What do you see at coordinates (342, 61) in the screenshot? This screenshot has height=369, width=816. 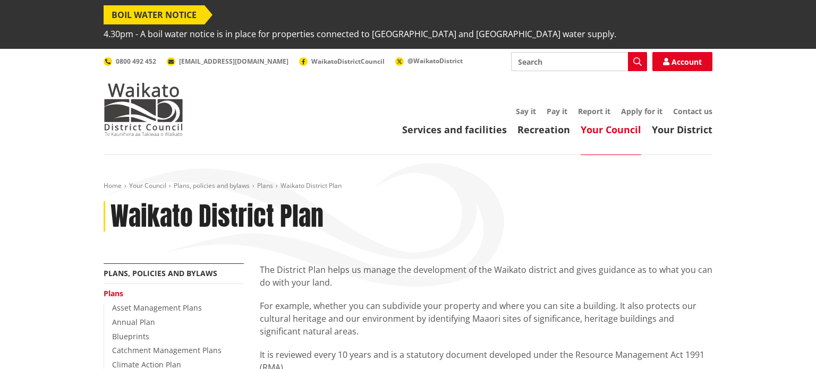 I see `a: WaikatoDistrictCouncil` at bounding box center [342, 61].